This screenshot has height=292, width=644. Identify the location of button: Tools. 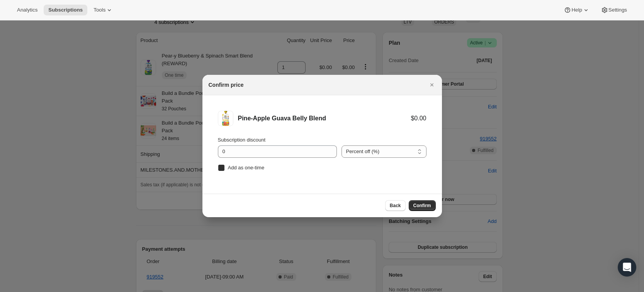
(103, 10).